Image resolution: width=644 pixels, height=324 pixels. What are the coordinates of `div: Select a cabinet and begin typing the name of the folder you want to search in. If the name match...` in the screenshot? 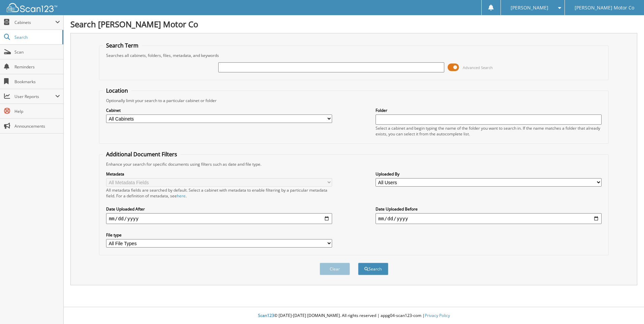 It's located at (489, 131).